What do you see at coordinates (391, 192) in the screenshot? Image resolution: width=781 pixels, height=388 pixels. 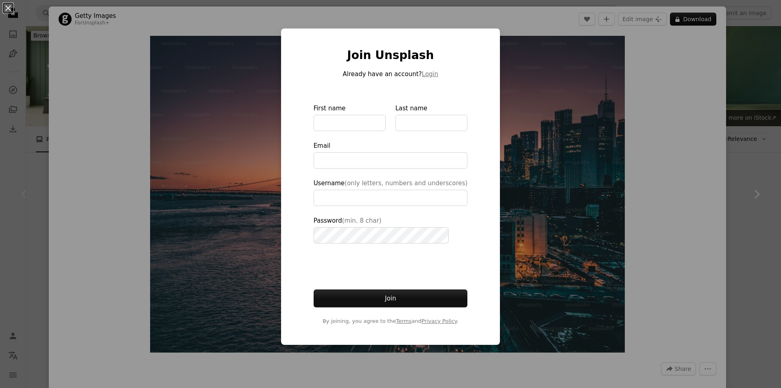 I see `label: Username` at bounding box center [391, 192].